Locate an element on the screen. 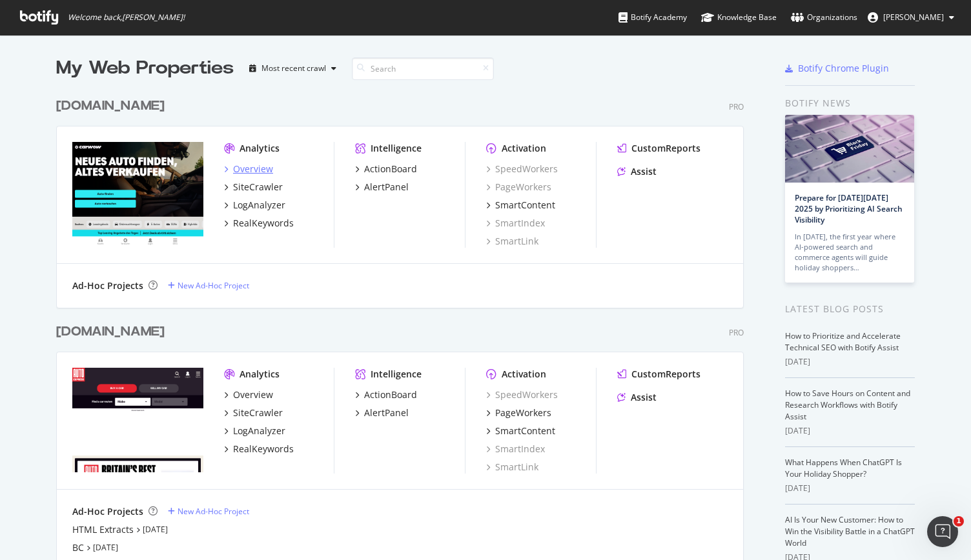 This screenshot has width=971, height=560. a: How to Save Hours on Content and Research Workflows with Botify Assist is located at coordinates (847, 404).